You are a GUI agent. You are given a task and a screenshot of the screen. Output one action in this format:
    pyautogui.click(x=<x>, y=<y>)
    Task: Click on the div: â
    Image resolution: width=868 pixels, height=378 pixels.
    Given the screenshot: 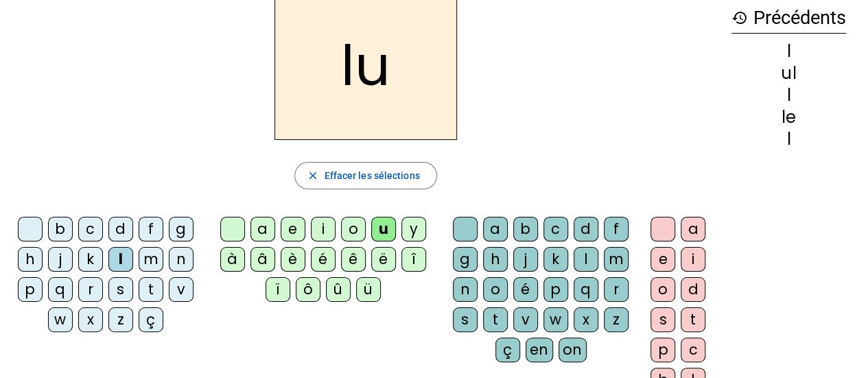 What is the action you would take?
    pyautogui.click(x=263, y=259)
    